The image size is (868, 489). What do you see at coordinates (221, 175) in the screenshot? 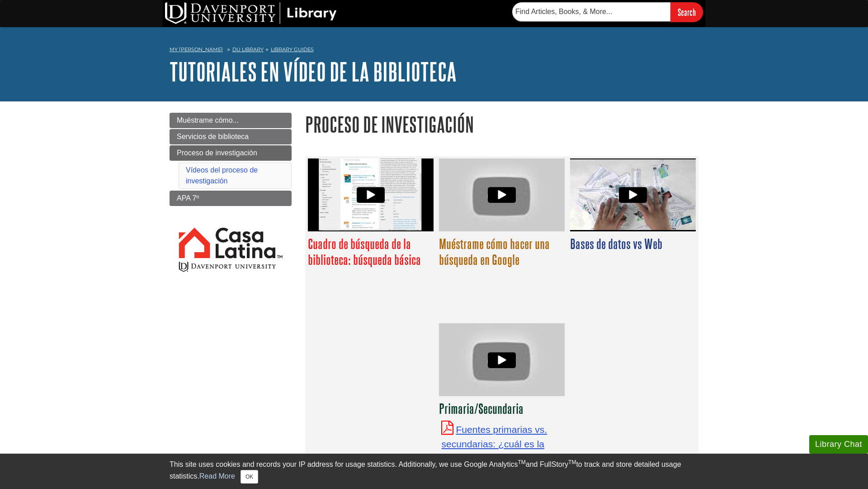
I see `a: Vídeos del proceso de investigación` at bounding box center [221, 175].